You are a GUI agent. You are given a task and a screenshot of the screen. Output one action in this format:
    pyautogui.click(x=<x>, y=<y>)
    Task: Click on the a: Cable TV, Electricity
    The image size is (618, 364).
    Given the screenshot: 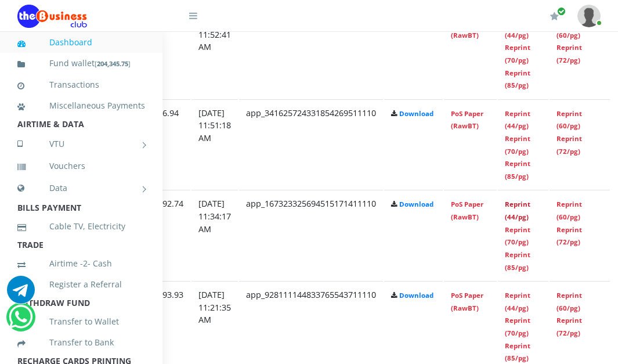 What is the action you would take?
    pyautogui.click(x=81, y=226)
    